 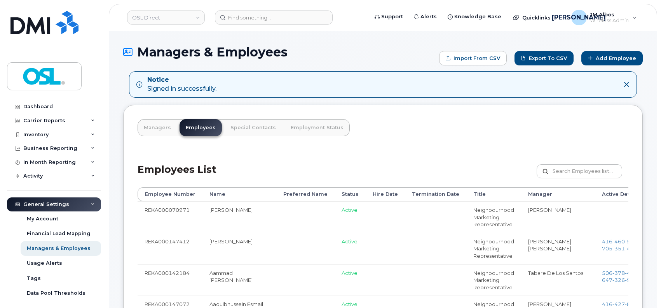 I want to click on a: 5063784681, so click(x=622, y=273).